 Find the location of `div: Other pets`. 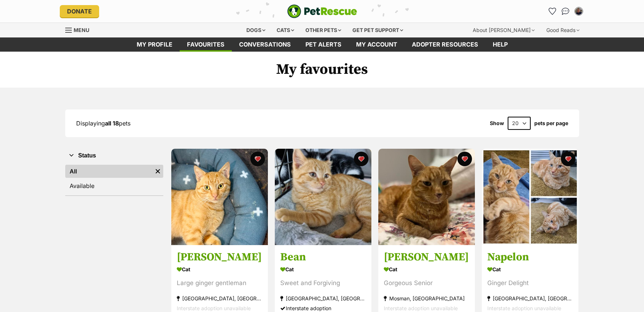

div: Other pets is located at coordinates (324, 30).